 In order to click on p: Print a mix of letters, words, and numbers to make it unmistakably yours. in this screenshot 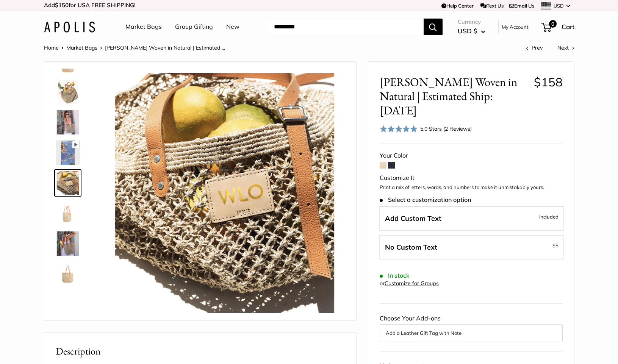, I will do `click(471, 188)`.